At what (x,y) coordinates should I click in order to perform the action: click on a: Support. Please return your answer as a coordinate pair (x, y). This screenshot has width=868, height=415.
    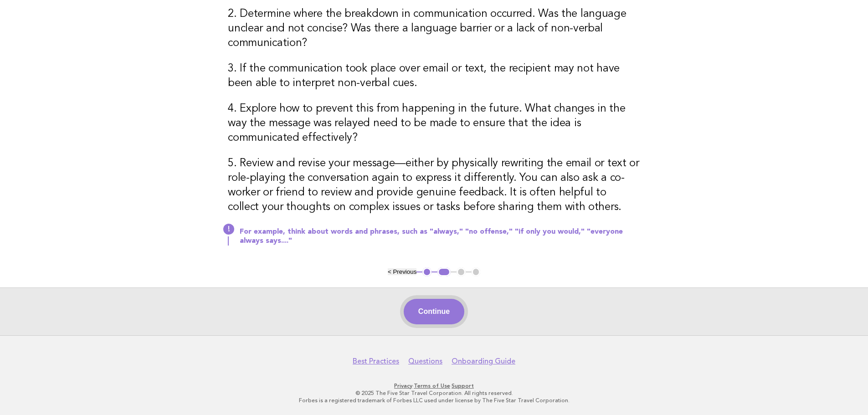
    Looking at the image, I should click on (463, 386).